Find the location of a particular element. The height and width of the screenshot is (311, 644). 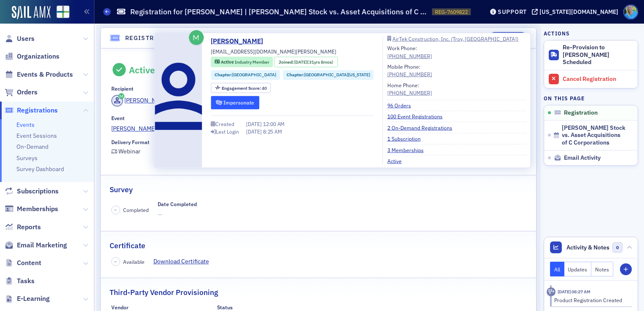

div: Engagement Score: 40 is located at coordinates (241, 87).